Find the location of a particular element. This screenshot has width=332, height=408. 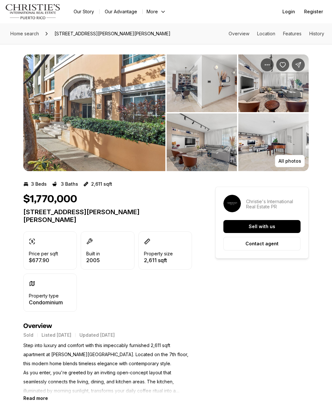

a: Skip to: History is located at coordinates (317, 33).